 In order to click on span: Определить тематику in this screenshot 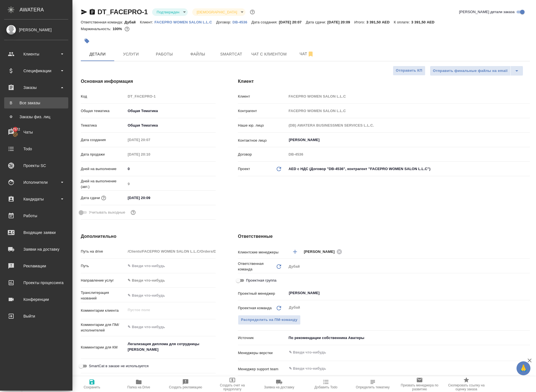, I will do `click(372, 387)`.